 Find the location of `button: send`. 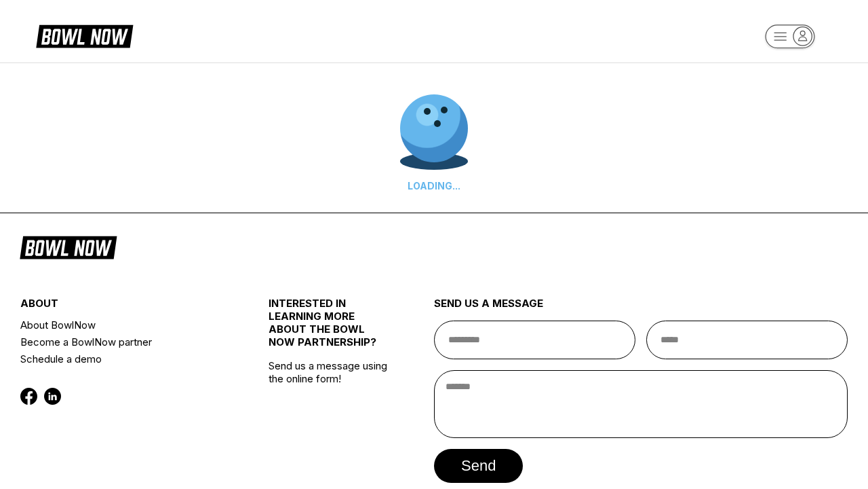

button: send is located at coordinates (478, 466).